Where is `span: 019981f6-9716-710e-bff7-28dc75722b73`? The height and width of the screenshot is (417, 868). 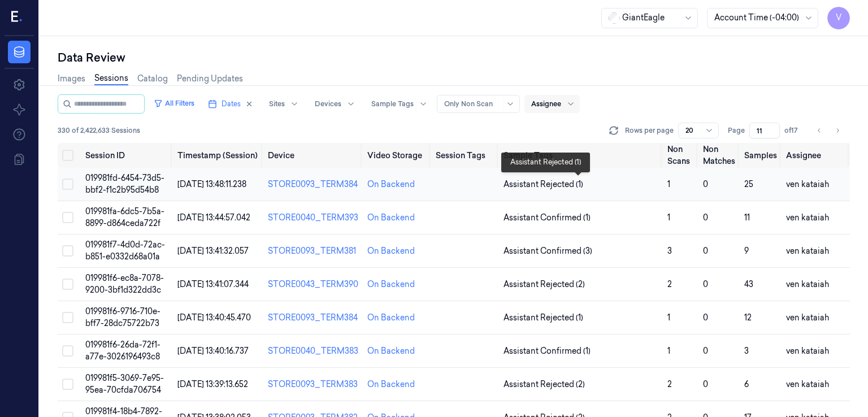 span: 019981f6-9716-710e-bff7-28dc75722b73 is located at coordinates (122, 317).